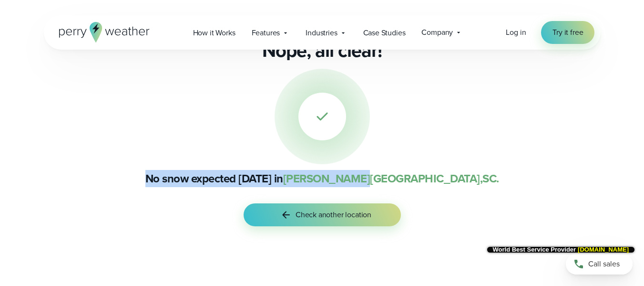 This screenshot has width=644, height=286. Describe the element at coordinates (333, 215) in the screenshot. I see `span: Check another location` at that location.